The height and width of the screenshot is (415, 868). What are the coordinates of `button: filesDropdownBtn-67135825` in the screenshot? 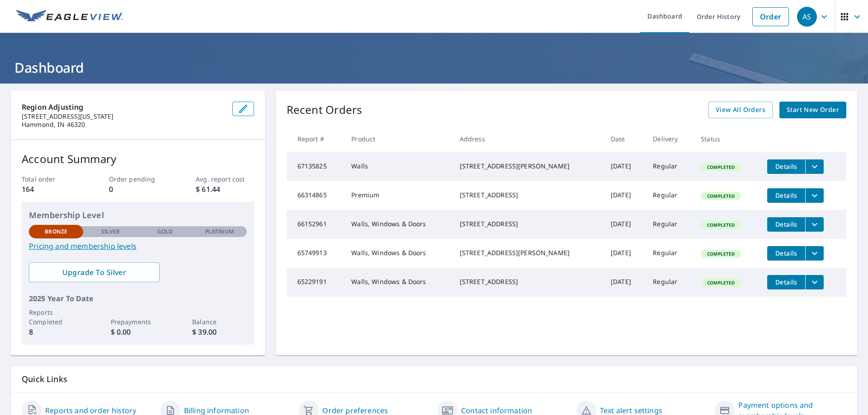 It's located at (814, 167).